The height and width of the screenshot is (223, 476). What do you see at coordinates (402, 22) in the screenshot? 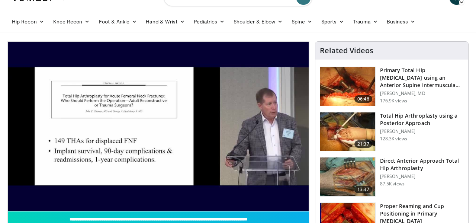
I see `a: Business` at bounding box center [402, 22].